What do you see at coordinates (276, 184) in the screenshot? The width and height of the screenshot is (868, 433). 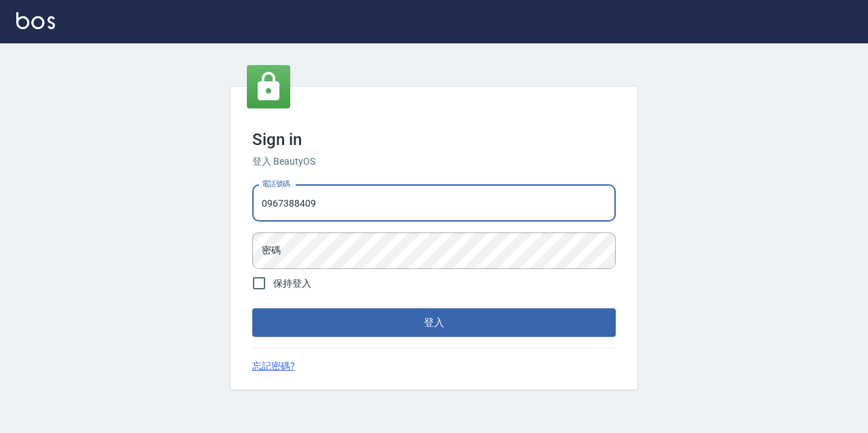 I see `label: 電話號碼` at bounding box center [276, 184].